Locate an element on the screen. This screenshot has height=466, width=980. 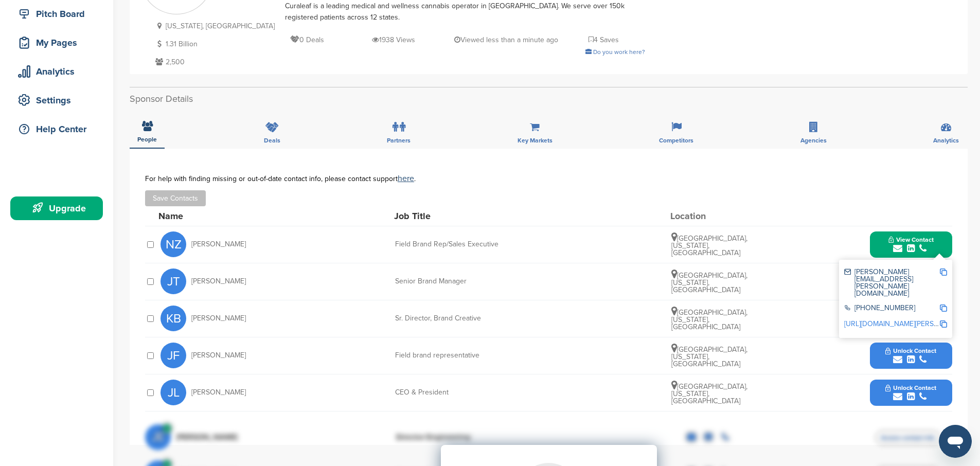
span: Partners is located at coordinates (399, 141).